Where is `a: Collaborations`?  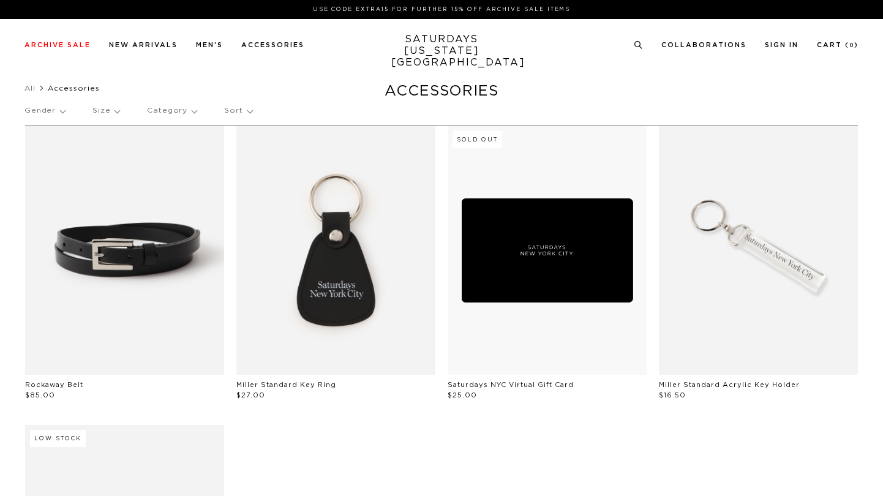 a: Collaborations is located at coordinates (704, 45).